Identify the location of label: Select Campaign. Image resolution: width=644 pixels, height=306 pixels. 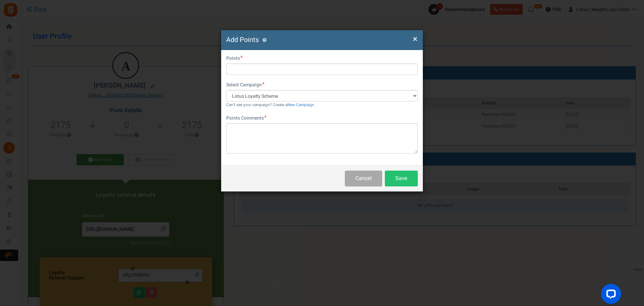
(245, 85).